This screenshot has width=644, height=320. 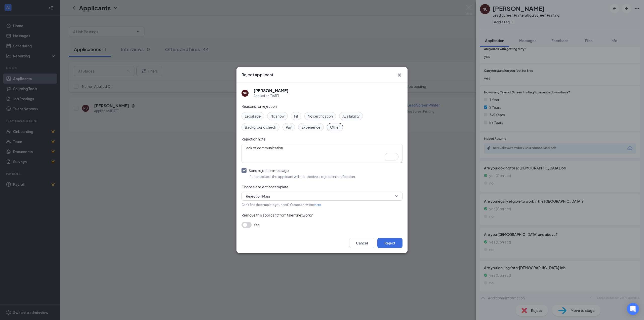 What do you see at coordinates (320, 116) in the screenshot?
I see `span: No certification` at bounding box center [320, 116].